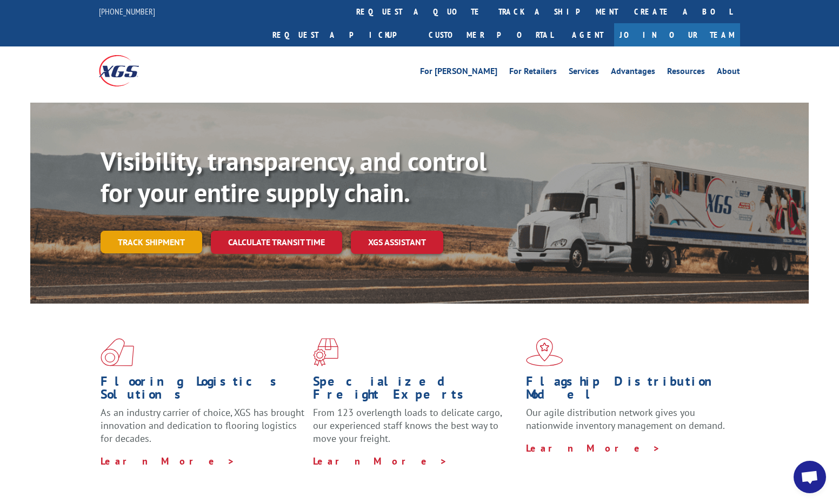 This screenshot has width=839, height=504. What do you see at coordinates (491, 35) in the screenshot?
I see `a: Customer Portal` at bounding box center [491, 35].